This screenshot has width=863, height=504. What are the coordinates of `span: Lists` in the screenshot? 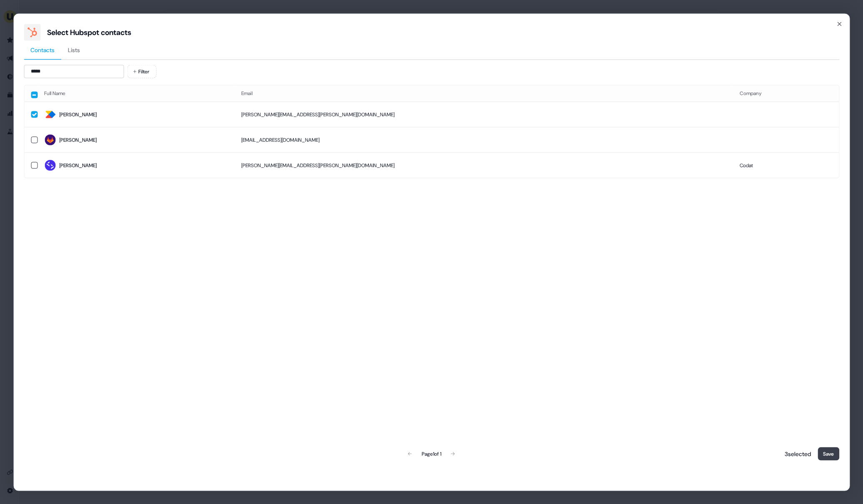 It's located at (74, 50).